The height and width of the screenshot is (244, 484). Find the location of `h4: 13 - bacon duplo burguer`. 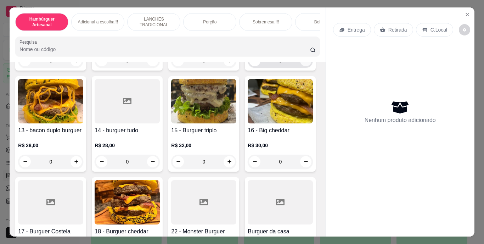

h4: 13 - bacon duplo burguer is located at coordinates (51, 130).